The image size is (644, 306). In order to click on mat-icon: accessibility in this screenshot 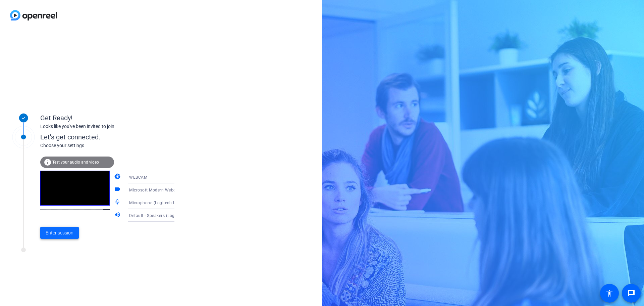, I will do `click(610, 293)`.